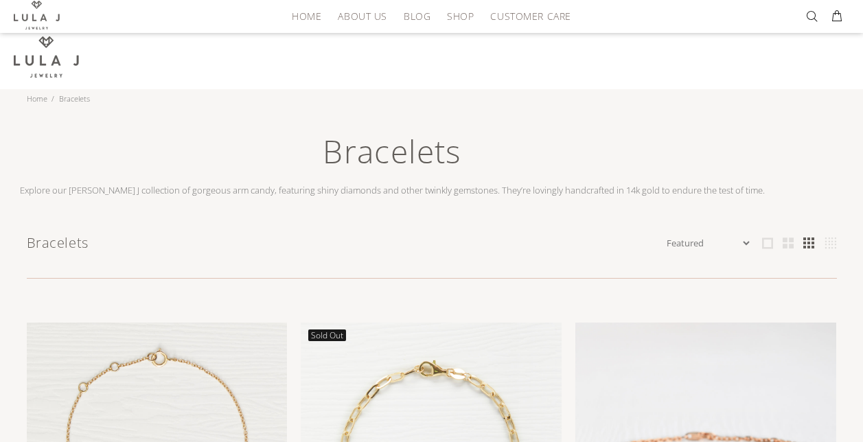 Image resolution: width=863 pixels, height=442 pixels. I want to click on a: Blog, so click(417, 16).